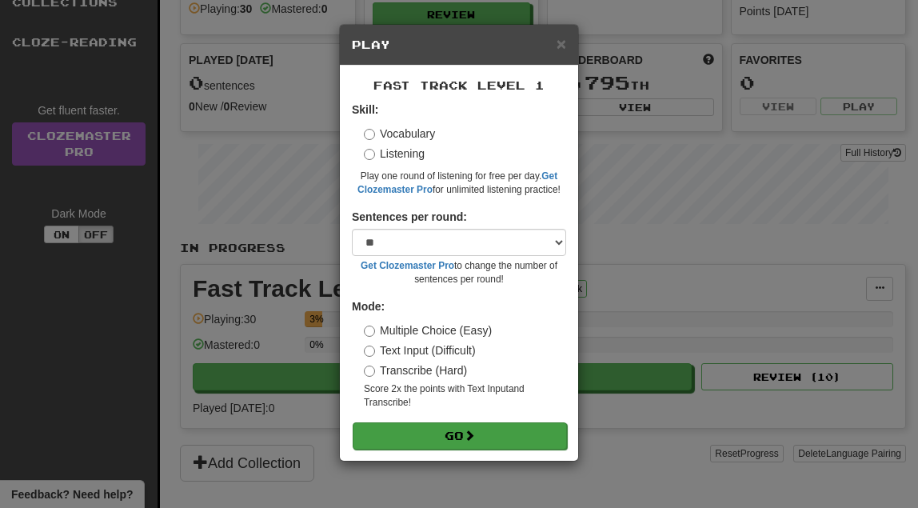  I want to click on input: Transcribe (Hard), so click(369, 371).